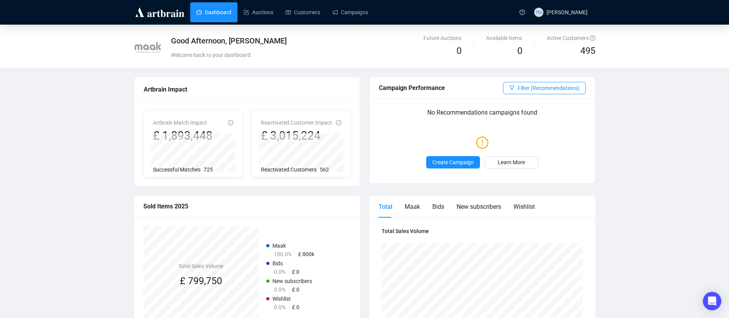  I want to click on div: New subscribers, so click(479, 206).